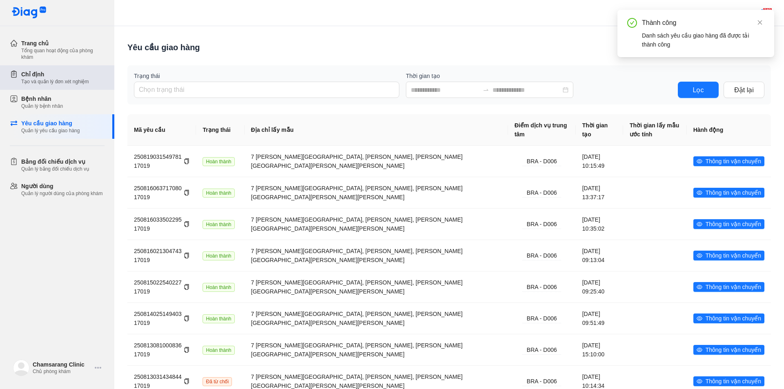 The image size is (784, 389). What do you see at coordinates (42, 99) in the screenshot?
I see `div: Bệnh nhân` at bounding box center [42, 99].